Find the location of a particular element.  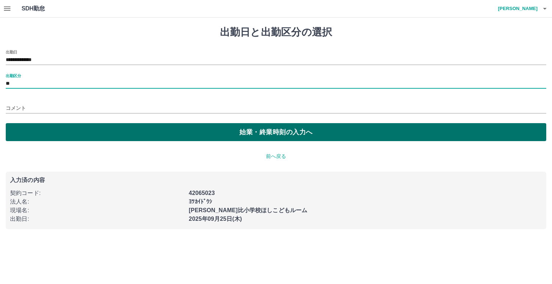

h1: 出勤日と出勤区分の選択 is located at coordinates (276, 32).